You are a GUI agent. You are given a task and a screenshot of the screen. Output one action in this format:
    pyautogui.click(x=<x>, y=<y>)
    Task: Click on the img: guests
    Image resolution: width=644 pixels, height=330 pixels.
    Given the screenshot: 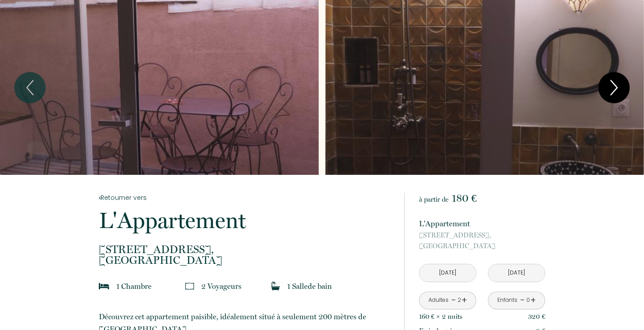 What is the action you would take?
    pyautogui.click(x=190, y=287)
    